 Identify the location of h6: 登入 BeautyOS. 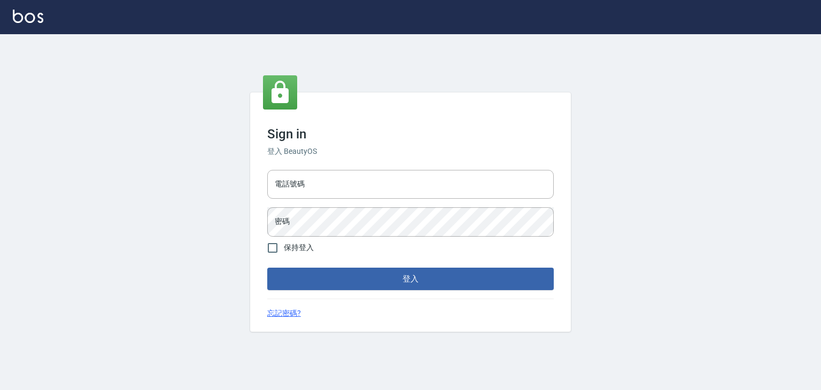
(410, 151).